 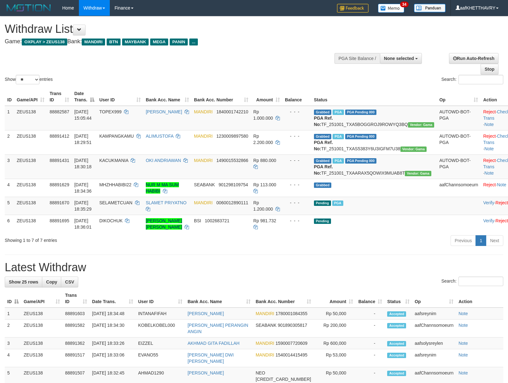 What do you see at coordinates (116, 203) in the screenshot?
I see `span: SELAMETCUAN` at bounding box center [116, 203].